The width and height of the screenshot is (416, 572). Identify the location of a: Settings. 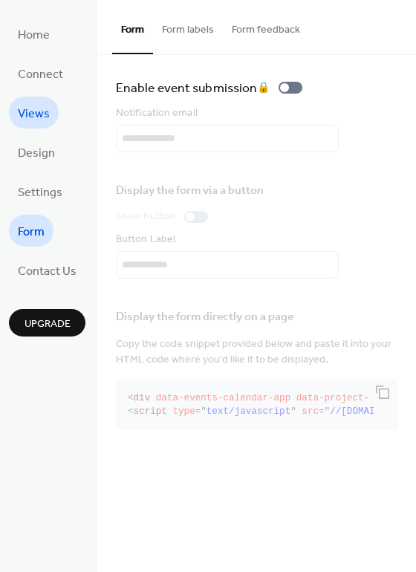
(40, 191).